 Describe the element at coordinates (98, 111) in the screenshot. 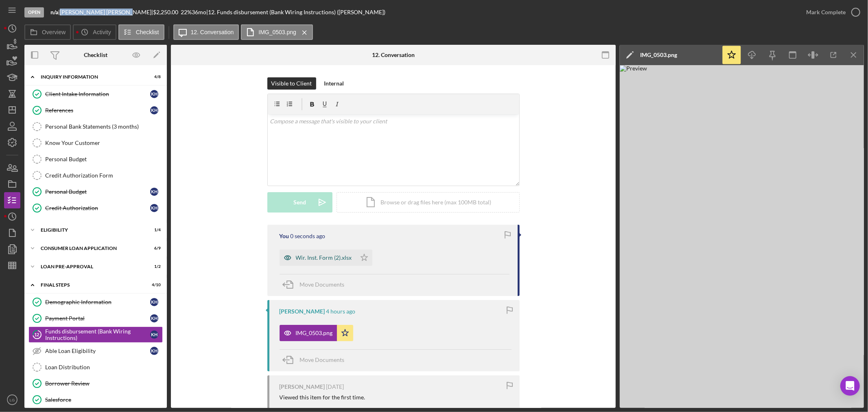

I see `div: References` at that location.